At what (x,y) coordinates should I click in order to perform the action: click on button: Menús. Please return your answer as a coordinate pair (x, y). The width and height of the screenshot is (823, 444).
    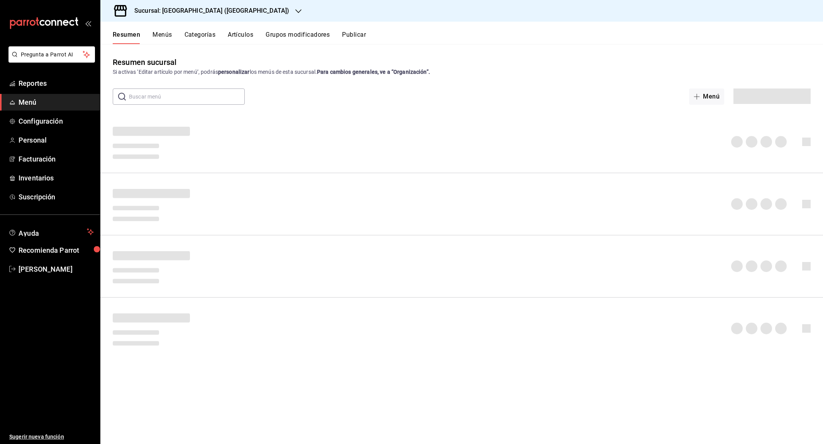
    Looking at the image, I should click on (162, 37).